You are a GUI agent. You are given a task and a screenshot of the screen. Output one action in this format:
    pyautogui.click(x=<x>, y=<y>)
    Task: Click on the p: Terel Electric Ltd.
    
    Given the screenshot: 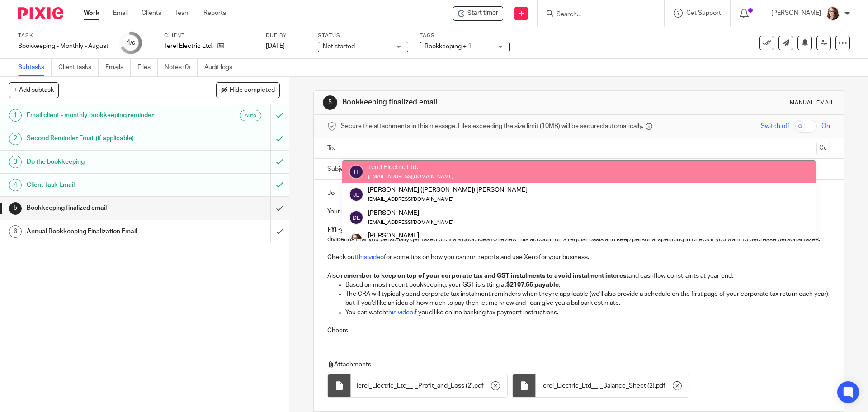 What is the action you would take?
    pyautogui.click(x=188, y=46)
    